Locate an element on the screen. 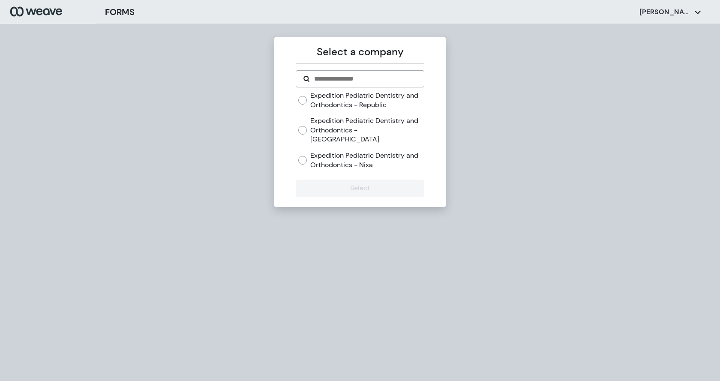  label: Expedition Pediatric Dentistry and Orthodontics - Republic is located at coordinates (367, 100).